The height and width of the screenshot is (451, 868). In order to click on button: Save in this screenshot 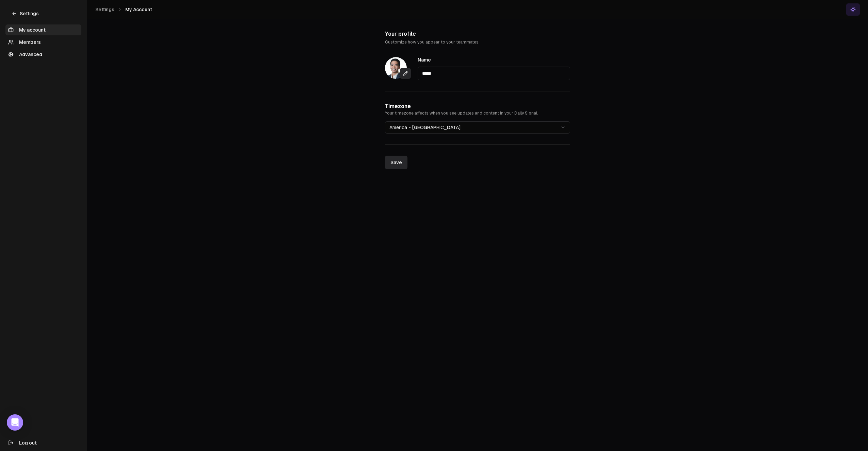, I will do `click(396, 162)`.